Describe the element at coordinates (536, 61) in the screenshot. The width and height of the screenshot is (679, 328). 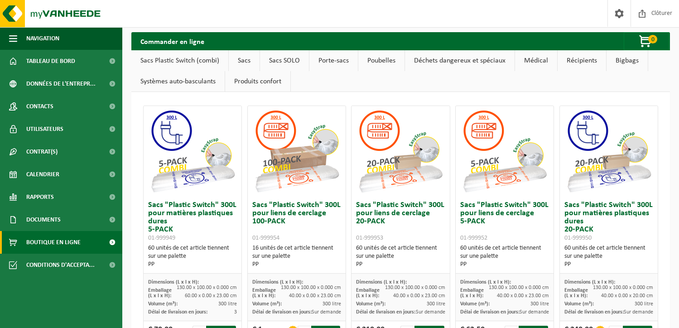
I see `a: Médical` at that location.